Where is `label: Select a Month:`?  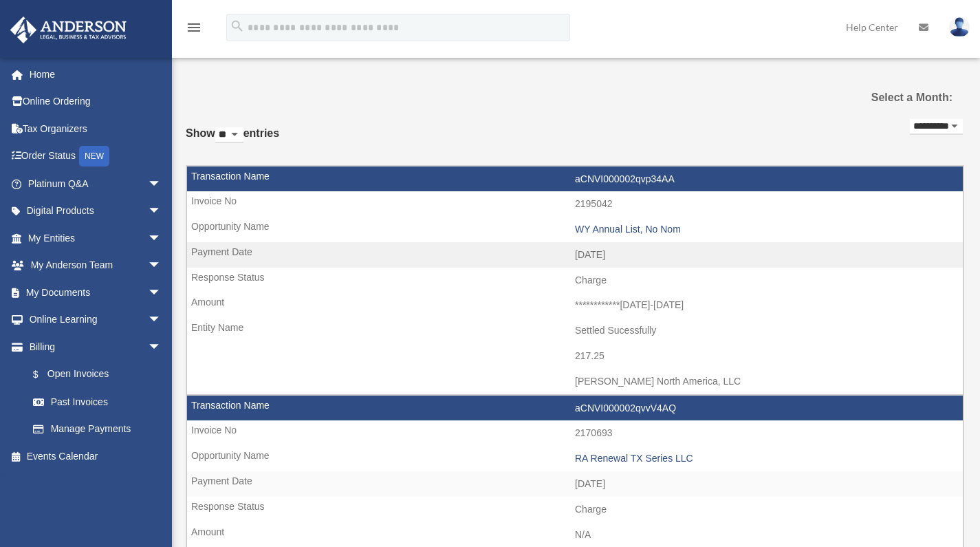 label: Select a Month: is located at coordinates (899, 98).